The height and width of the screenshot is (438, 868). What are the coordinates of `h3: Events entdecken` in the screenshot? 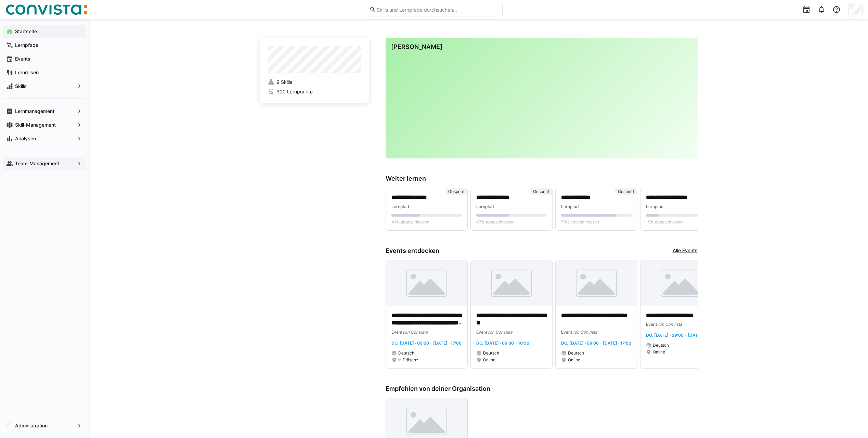 It's located at (412, 251).